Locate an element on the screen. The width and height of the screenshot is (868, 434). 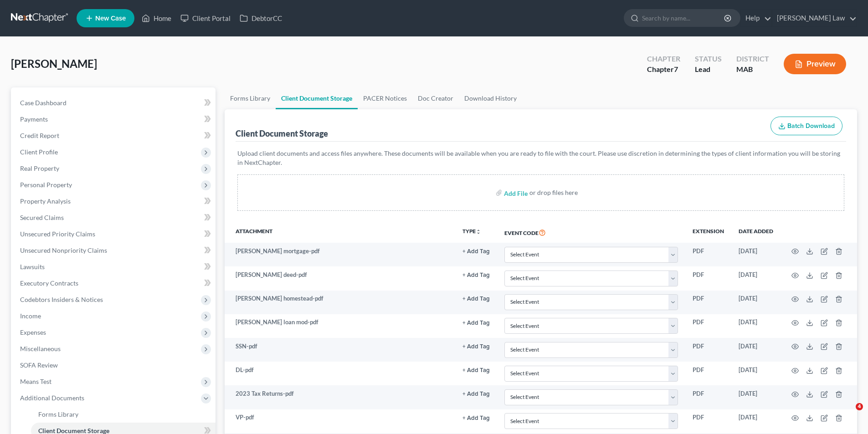
span: 7 is located at coordinates (675, 68).